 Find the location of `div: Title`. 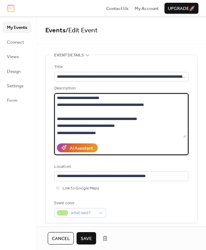

div: Title is located at coordinates (120, 67).